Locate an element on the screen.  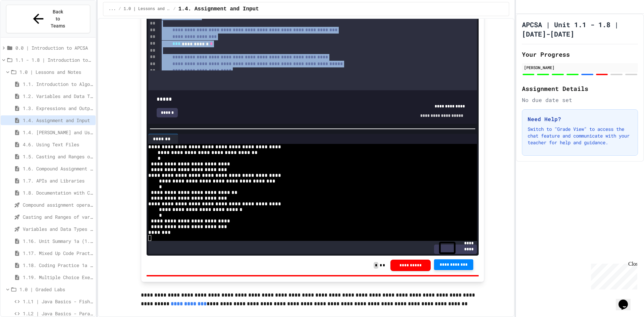
span: 1.1. Introduction to Algorithms, Programming, and Compilers is located at coordinates (58, 84).